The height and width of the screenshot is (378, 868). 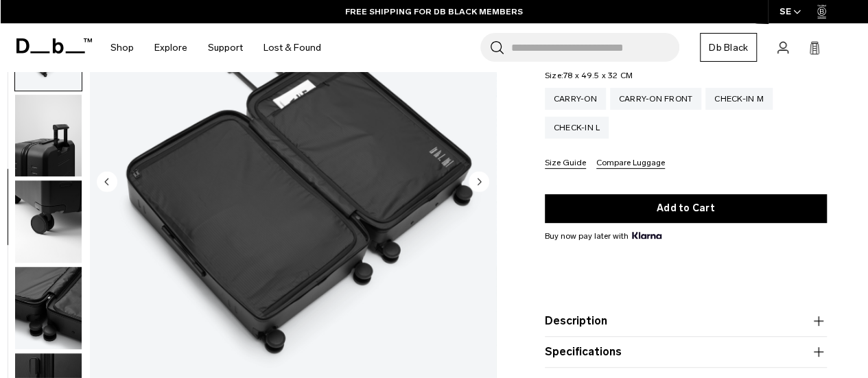 What do you see at coordinates (577, 128) in the screenshot?
I see `a: Check-in L` at bounding box center [577, 128].